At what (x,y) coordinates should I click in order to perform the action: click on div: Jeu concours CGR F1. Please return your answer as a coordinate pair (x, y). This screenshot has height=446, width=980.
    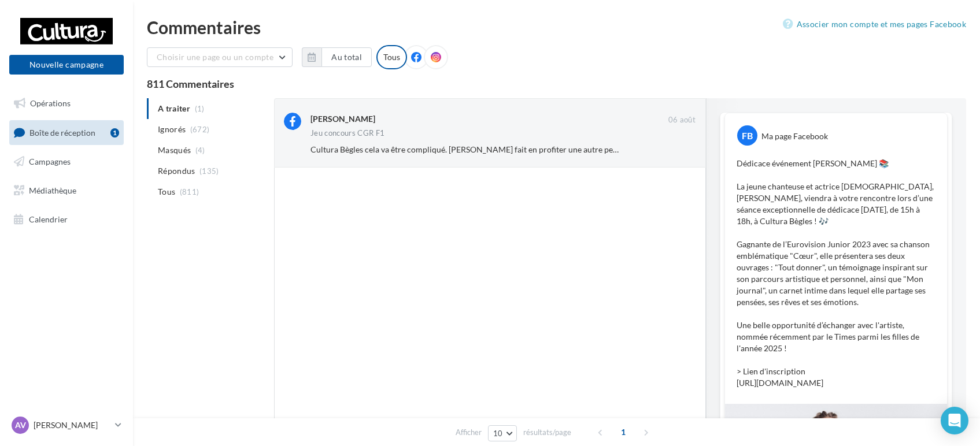
    Looking at the image, I should click on (347, 133).